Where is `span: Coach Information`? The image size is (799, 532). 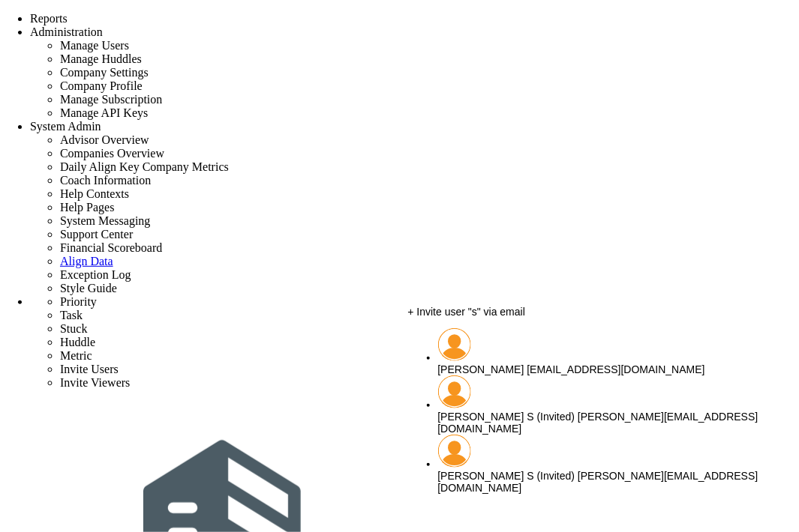
span: Coach Information is located at coordinates (105, 180).